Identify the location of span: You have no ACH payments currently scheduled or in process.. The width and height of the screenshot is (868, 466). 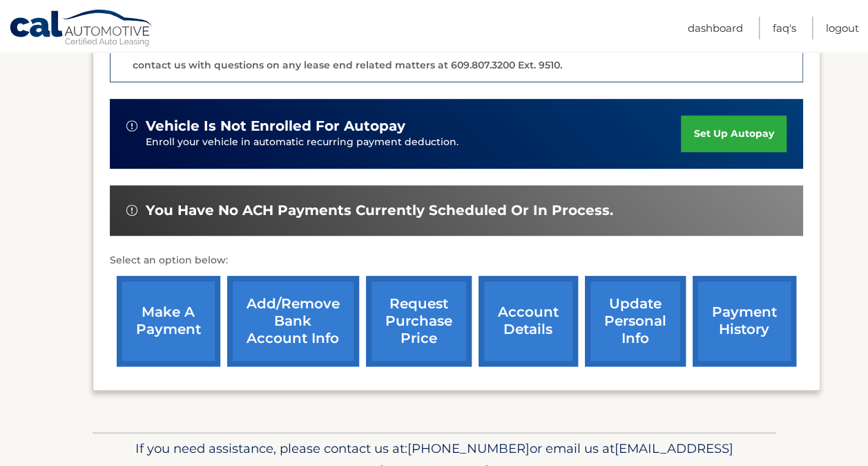
(379, 210).